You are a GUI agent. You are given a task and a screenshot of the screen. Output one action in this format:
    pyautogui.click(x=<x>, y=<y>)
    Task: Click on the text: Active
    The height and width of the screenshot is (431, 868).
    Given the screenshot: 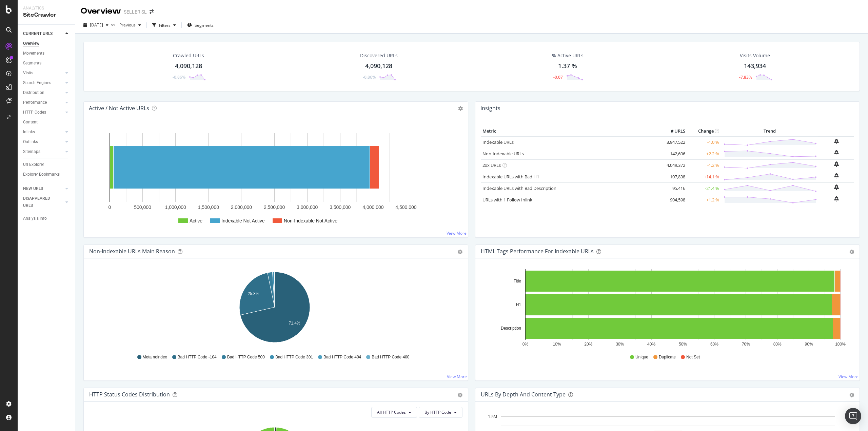 What is the action you would take?
    pyautogui.click(x=196, y=220)
    